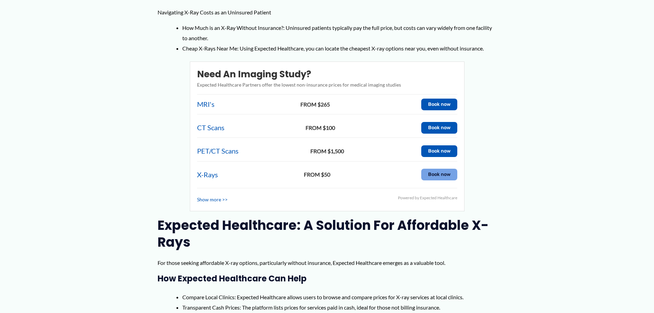 The width and height of the screenshot is (654, 313). What do you see at coordinates (317, 174) in the screenshot?
I see `span: FROM $50` at bounding box center [317, 174].